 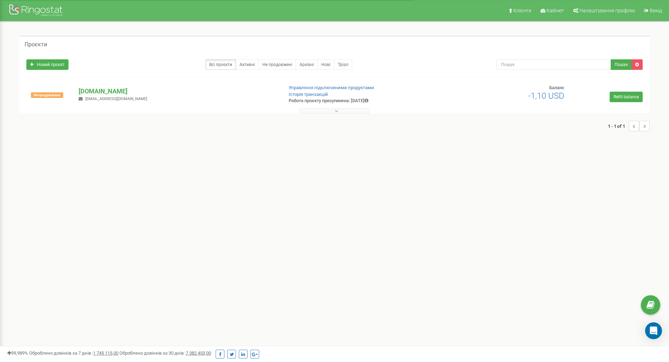 What do you see at coordinates (331, 87) in the screenshot?
I see `a: Управління підключеними продуктами` at bounding box center [331, 87].